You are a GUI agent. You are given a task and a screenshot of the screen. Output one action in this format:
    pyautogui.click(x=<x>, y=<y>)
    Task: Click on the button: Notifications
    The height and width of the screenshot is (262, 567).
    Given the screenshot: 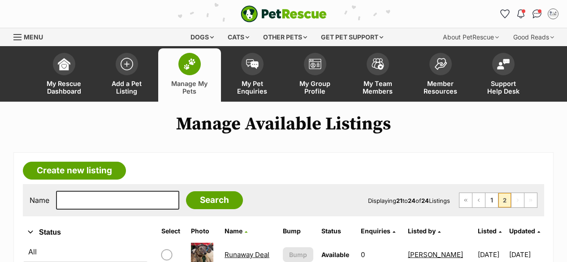 What is the action you would take?
    pyautogui.click(x=521, y=14)
    